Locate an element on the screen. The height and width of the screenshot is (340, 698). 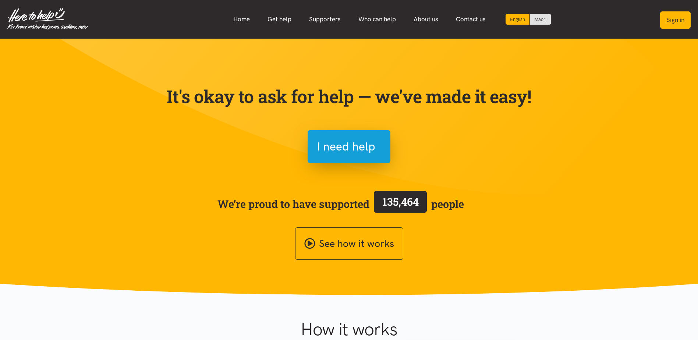
p: It's okay to ask for help — we've made it easy! is located at coordinates (349, 96).